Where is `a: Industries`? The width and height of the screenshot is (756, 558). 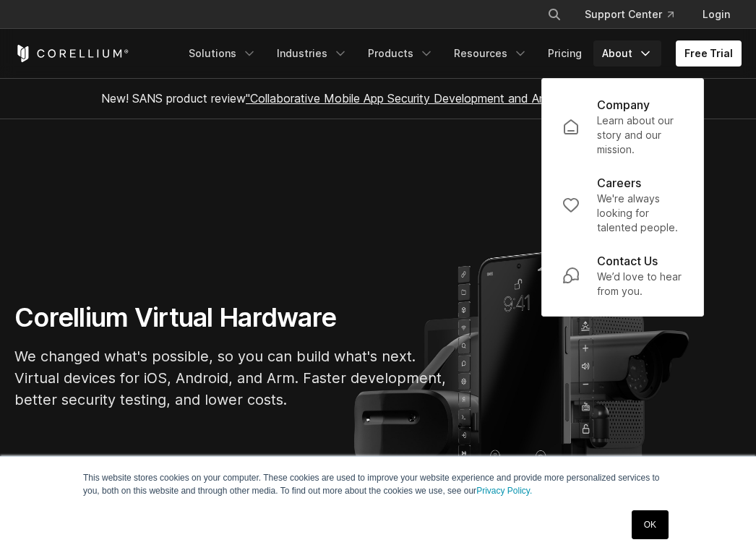 a: Industries is located at coordinates (312, 53).